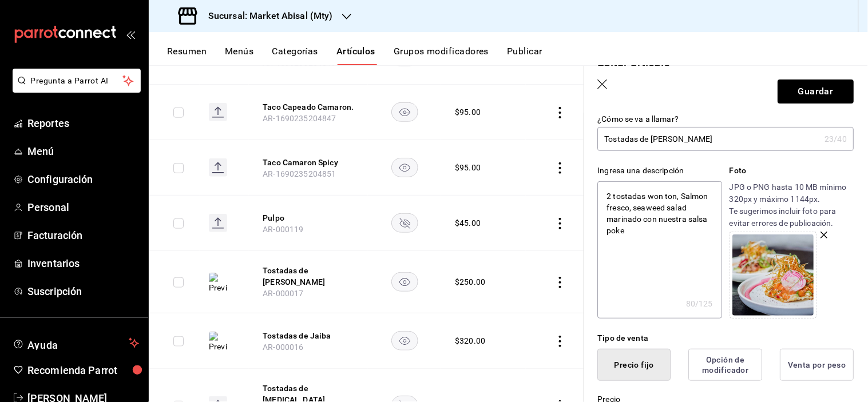 The width and height of the screenshot is (868, 402). What do you see at coordinates (726, 365) in the screenshot?
I see `button: Opción de modificador` at bounding box center [726, 365].